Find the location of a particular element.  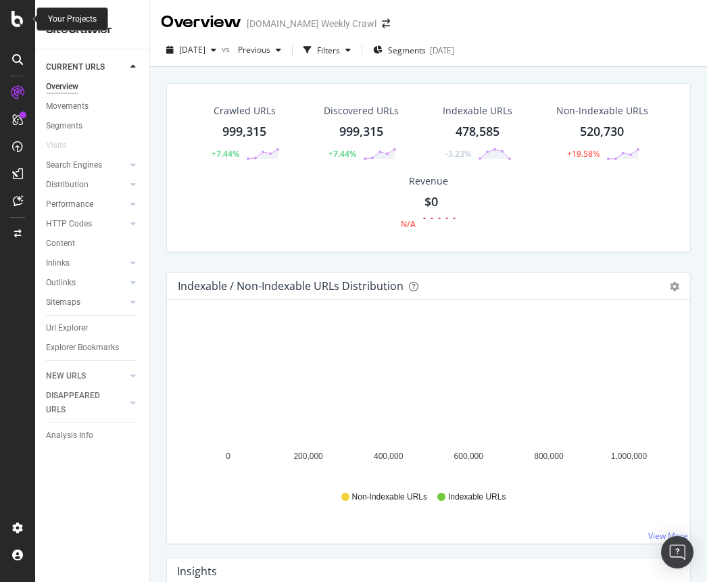

a: HTTP Codes is located at coordinates (86, 224).